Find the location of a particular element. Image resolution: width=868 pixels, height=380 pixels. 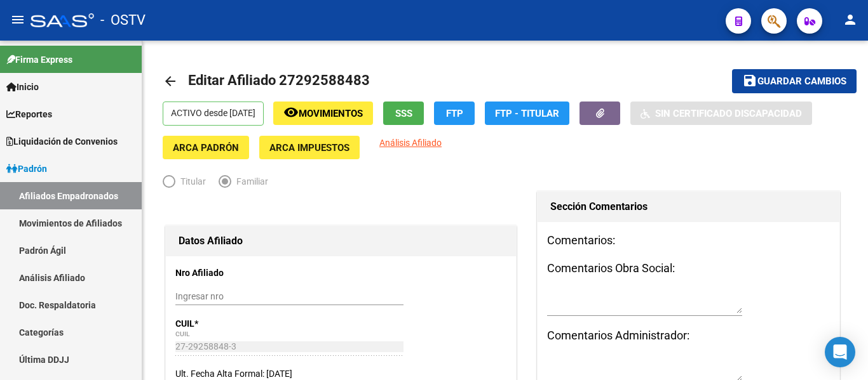

h3: Comentarios Administrador: is located at coordinates (688, 336).